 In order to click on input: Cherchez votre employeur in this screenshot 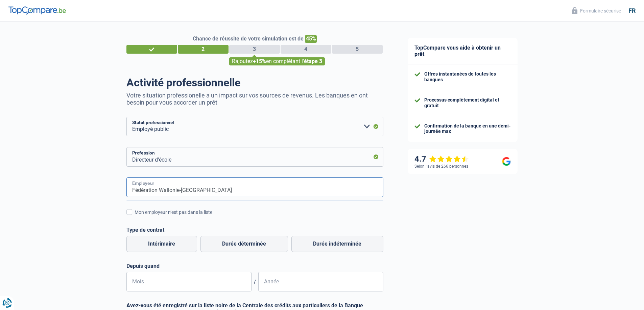, I will do `click(255, 187)`.